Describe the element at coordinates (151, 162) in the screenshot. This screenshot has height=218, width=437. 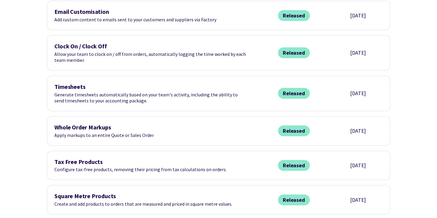
I see `h3: Tax Free Products` at that location.